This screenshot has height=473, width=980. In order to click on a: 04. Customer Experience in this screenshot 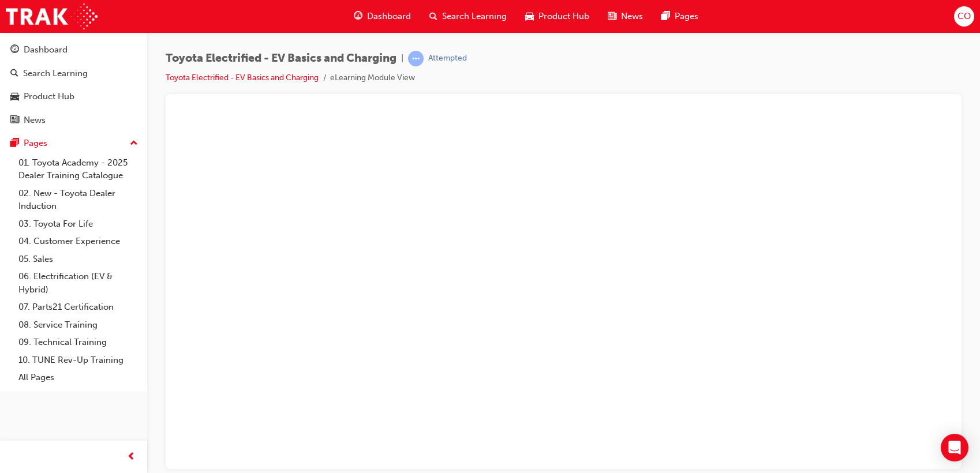, I will do `click(78, 241)`.